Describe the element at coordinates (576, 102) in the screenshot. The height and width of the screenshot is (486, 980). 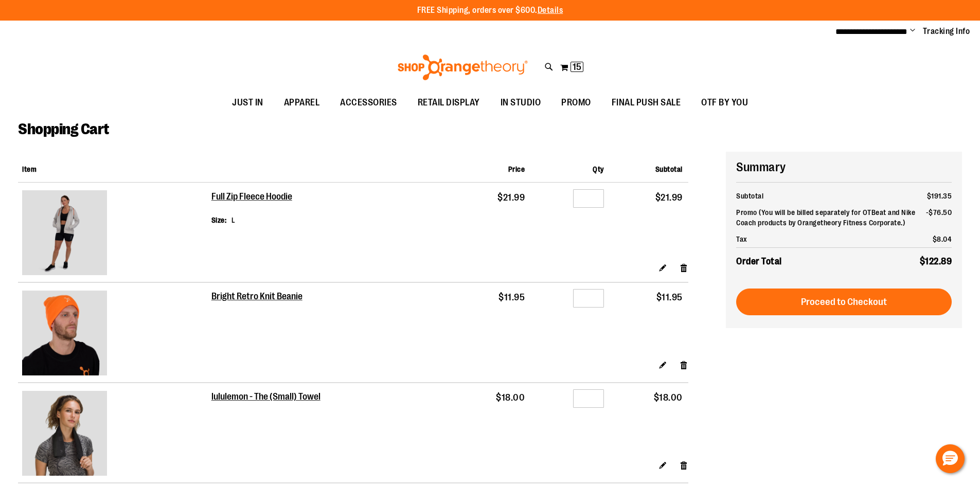
I see `span: PROMO` at that location.